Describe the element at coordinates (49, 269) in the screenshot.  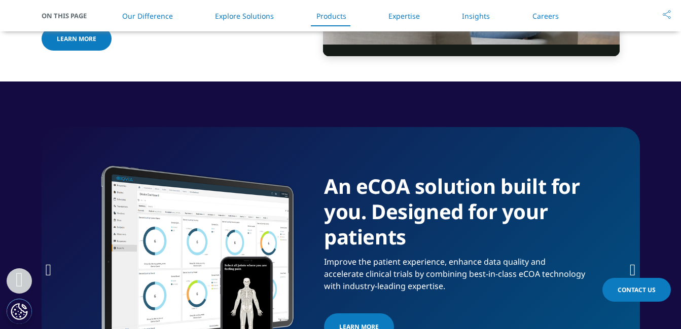
I see `div: Previous slide` at that location.